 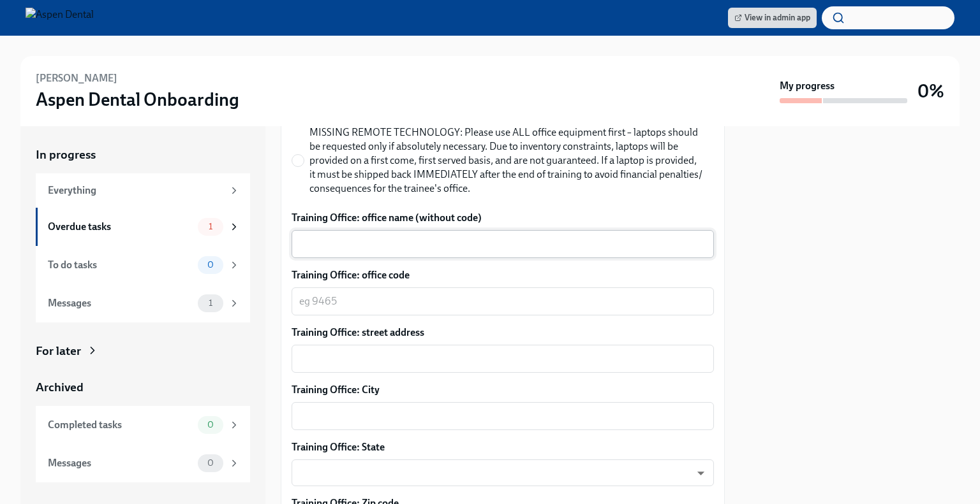 What do you see at coordinates (503, 448) in the screenshot?
I see `label: Training Office: State` at bounding box center [503, 448].